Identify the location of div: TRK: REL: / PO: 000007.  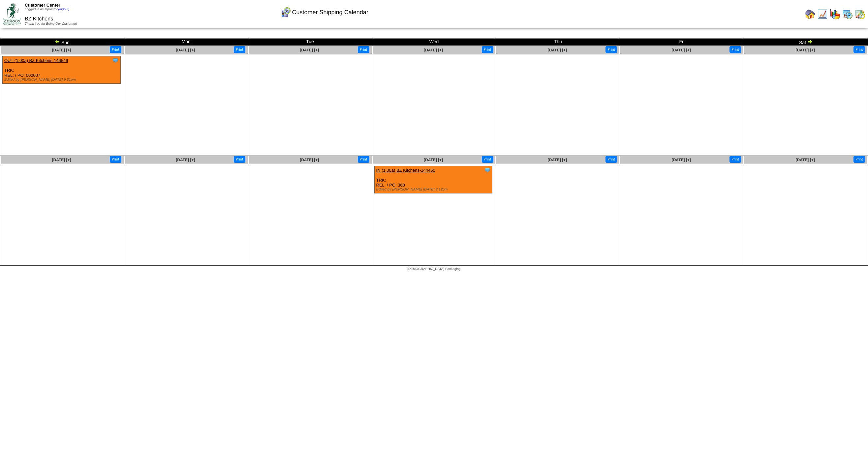
(62, 70).